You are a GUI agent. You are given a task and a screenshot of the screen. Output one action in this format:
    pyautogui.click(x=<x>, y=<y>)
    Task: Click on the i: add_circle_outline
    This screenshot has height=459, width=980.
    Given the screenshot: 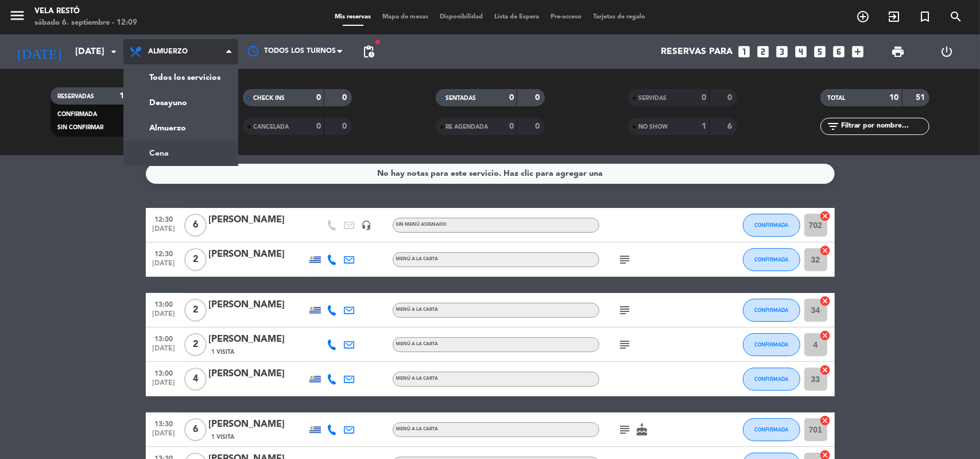 What is the action you would take?
    pyautogui.click(x=863, y=17)
    